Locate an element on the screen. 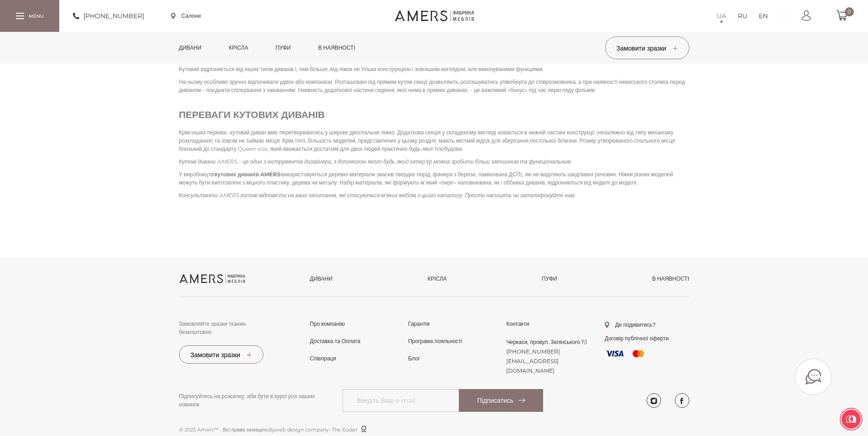  span: 0 is located at coordinates (849, 12).